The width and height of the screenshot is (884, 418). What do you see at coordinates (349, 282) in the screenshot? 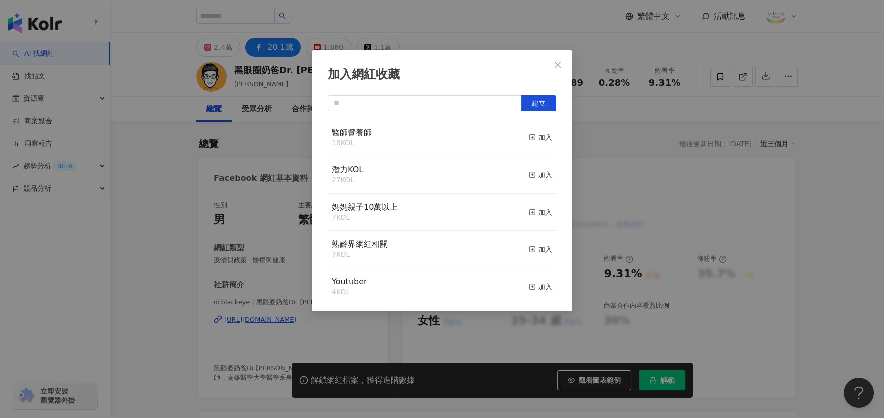
I see `span: Youtuber` at bounding box center [349, 282].